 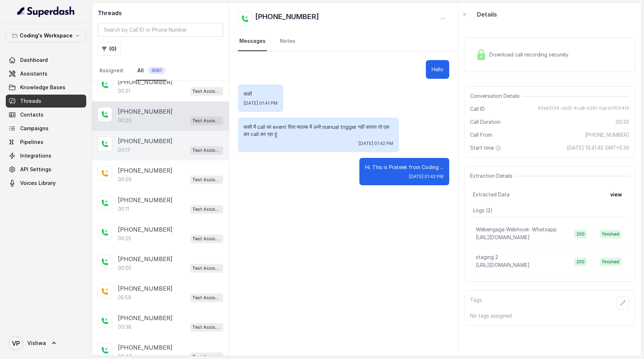 What do you see at coordinates (46, 60) in the screenshot?
I see `a: Dashboard` at bounding box center [46, 60].